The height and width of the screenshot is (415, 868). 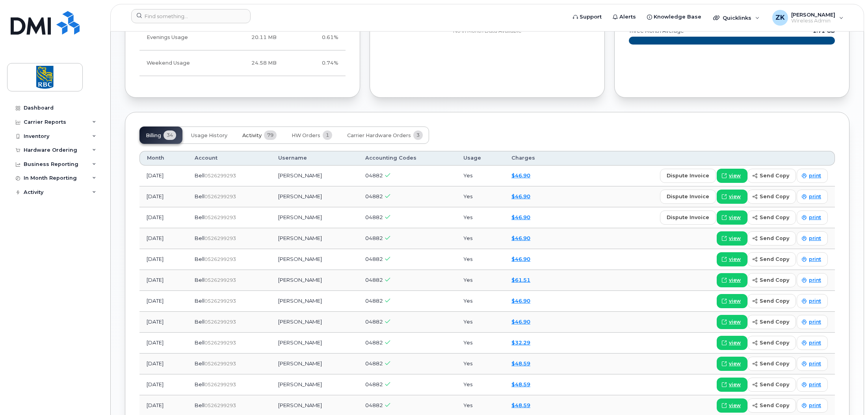 I want to click on th: Username, so click(x=315, y=158).